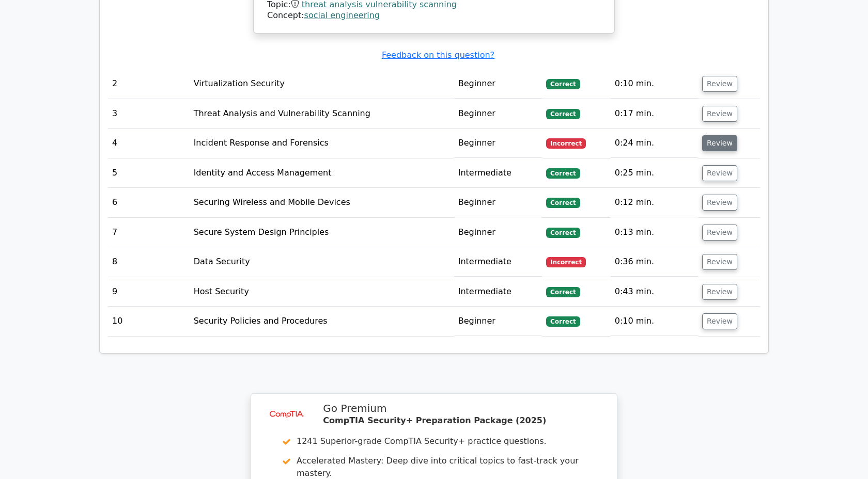 This screenshot has width=868, height=479. I want to click on td: 0:13 min., so click(654, 232).